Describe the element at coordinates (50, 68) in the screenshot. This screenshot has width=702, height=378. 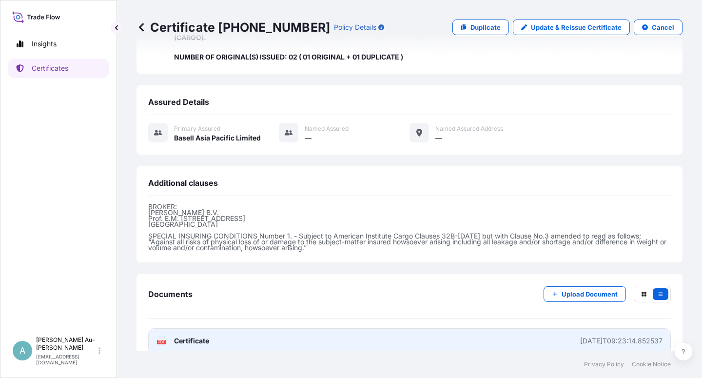
I see `p: Certificates` at that location.